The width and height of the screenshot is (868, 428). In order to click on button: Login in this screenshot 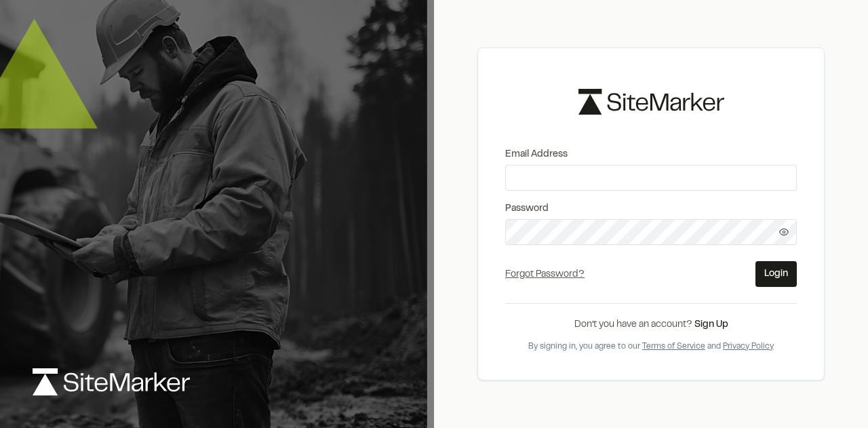, I will do `click(776, 274)`.